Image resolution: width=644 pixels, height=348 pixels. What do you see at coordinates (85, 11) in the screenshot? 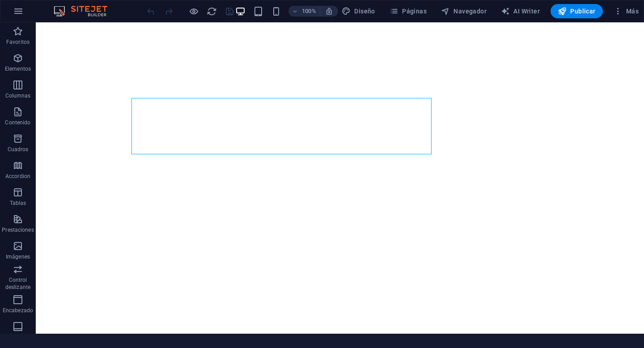
I see `img: Editor Logo` at bounding box center [85, 11].